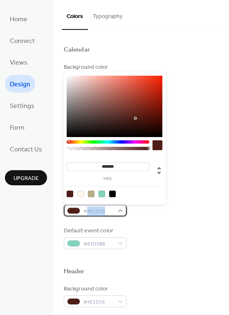 The height and width of the screenshot is (315, 229). Describe the element at coordinates (18, 19) in the screenshot. I see `span: Home` at that location.